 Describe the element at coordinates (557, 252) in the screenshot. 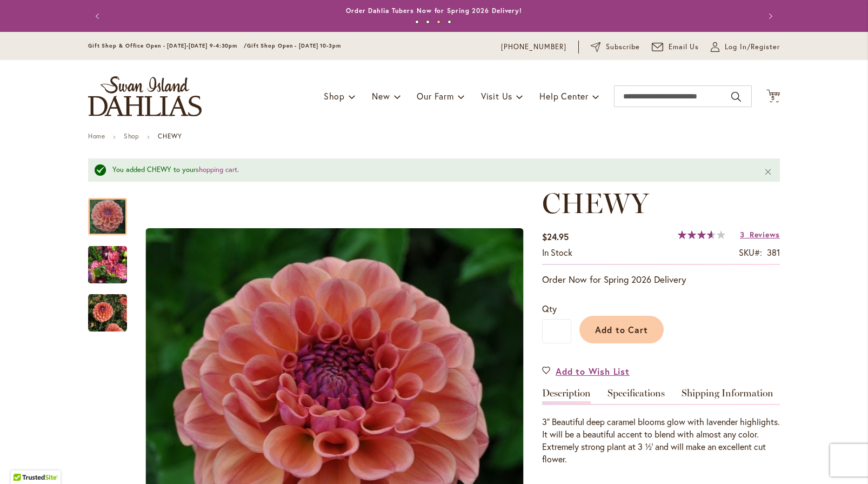

I see `span: In stock` at that location.